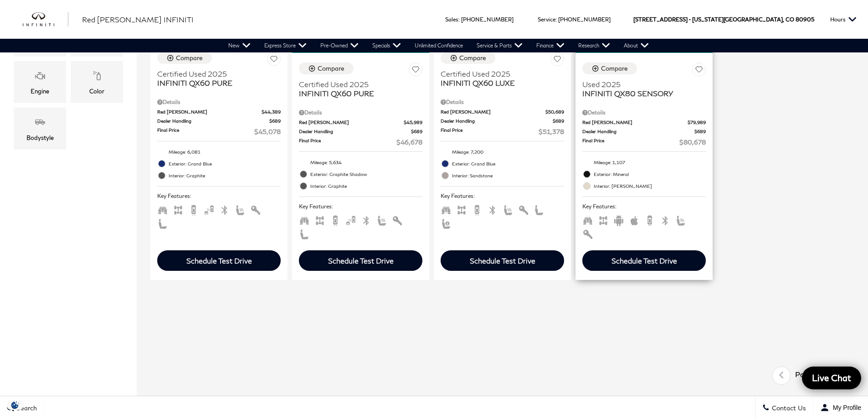  Describe the element at coordinates (550, 45) in the screenshot. I see `a: Finance` at that location.